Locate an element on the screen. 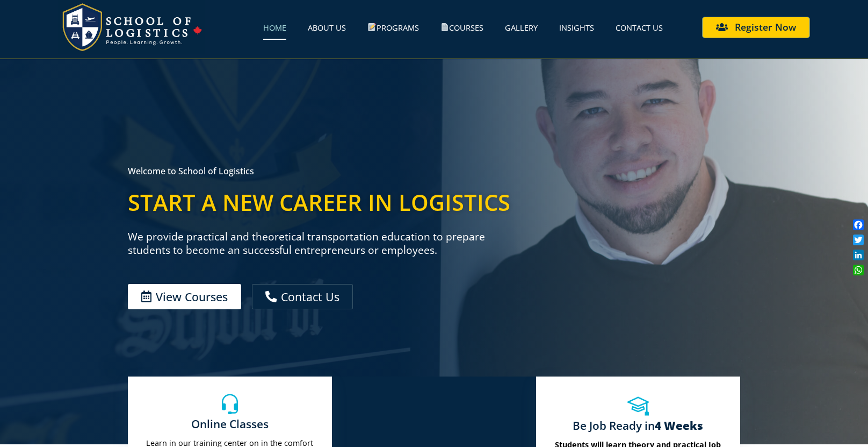 Image resolution: width=868 pixels, height=447 pixels. span: Contact Us is located at coordinates (310, 296).